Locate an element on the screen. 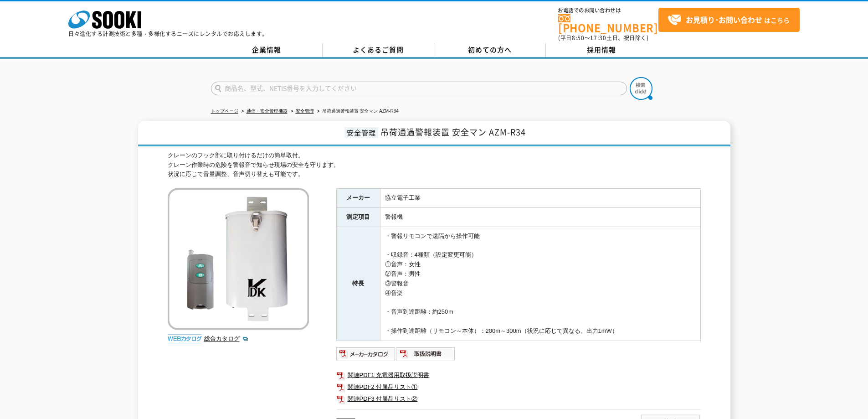  a: 関連PDF1 充電器用取扱説明書 is located at coordinates (519, 375).